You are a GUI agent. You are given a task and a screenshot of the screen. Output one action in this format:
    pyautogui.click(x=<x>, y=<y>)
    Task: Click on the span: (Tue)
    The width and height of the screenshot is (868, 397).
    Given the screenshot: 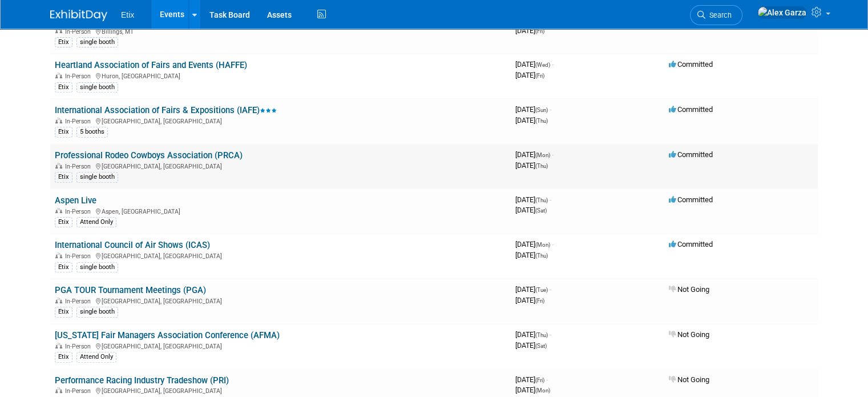 What is the action you would take?
    pyautogui.click(x=541, y=289)
    